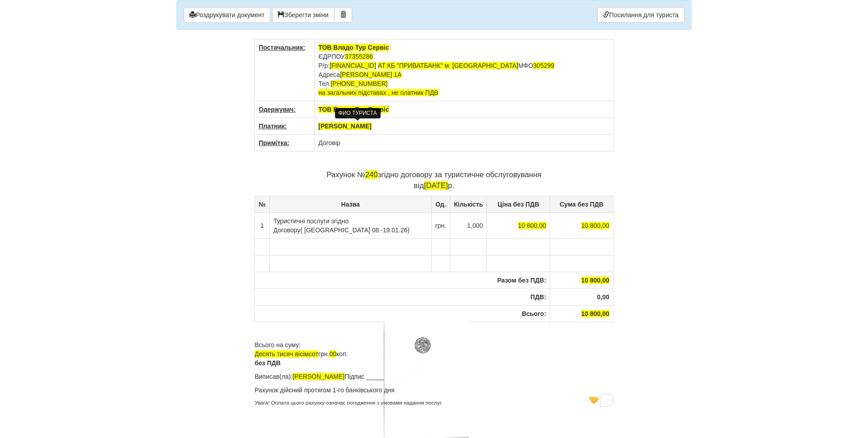 The image size is (868, 438). Describe the element at coordinates (274, 142) in the screenshot. I see `u: Примітка:` at that location.